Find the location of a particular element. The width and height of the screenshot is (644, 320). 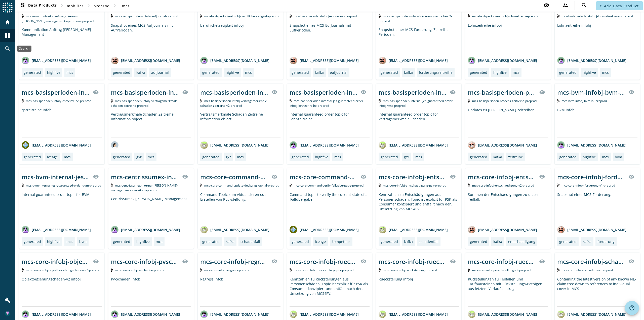

mat-icon: chevron_right is located at coordinates (62, 6).